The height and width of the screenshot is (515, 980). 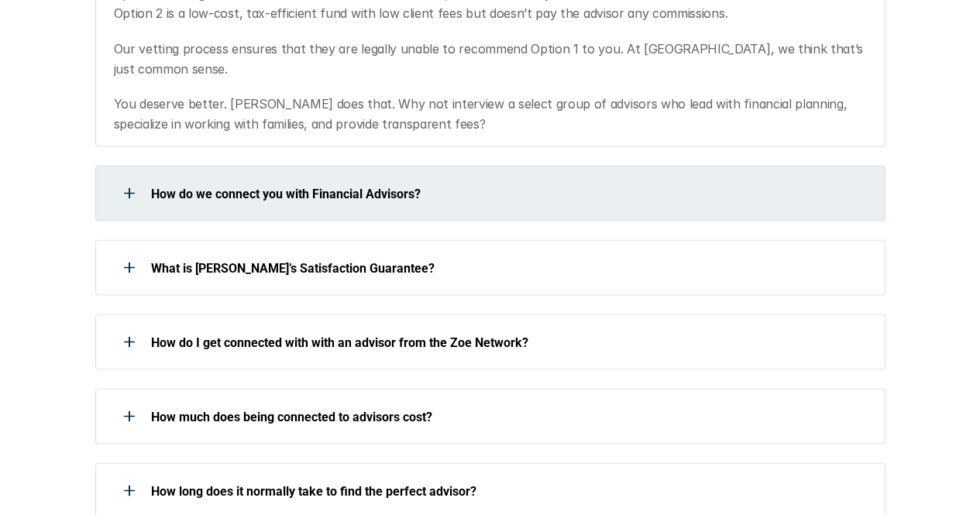 I want to click on p: How do I get connected with with an advisor from the Zoe Network?, so click(x=508, y=341).